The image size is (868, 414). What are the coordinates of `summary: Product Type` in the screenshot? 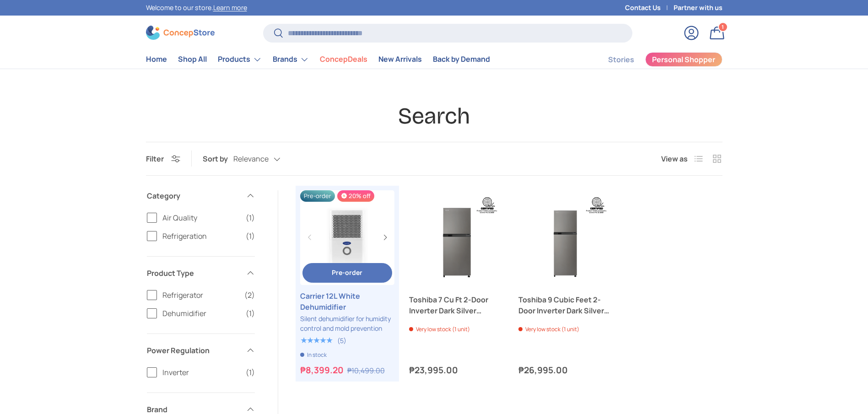 It's located at (201, 273).